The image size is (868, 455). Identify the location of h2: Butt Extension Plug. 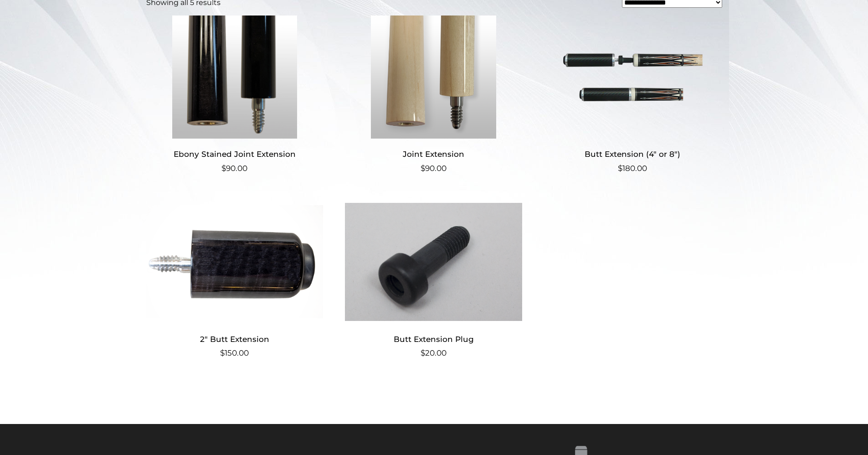
(433, 338).